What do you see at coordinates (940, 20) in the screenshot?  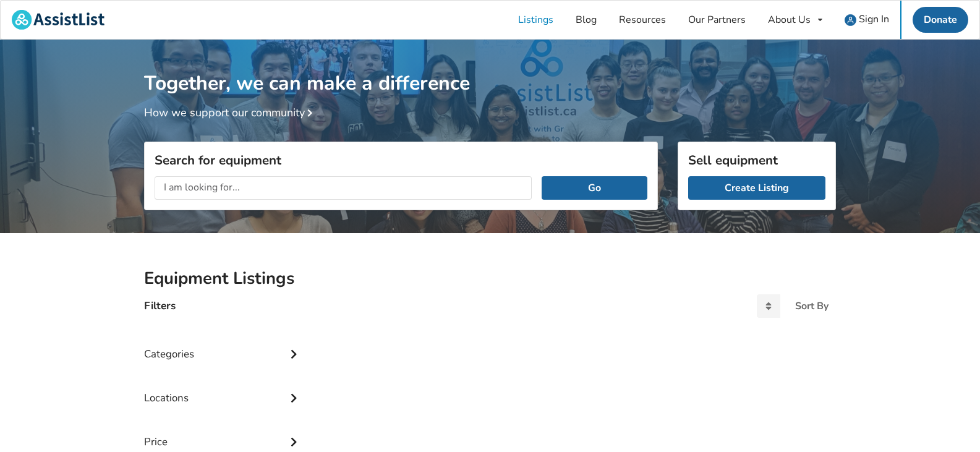 I see `a: Donate` at bounding box center [940, 20].